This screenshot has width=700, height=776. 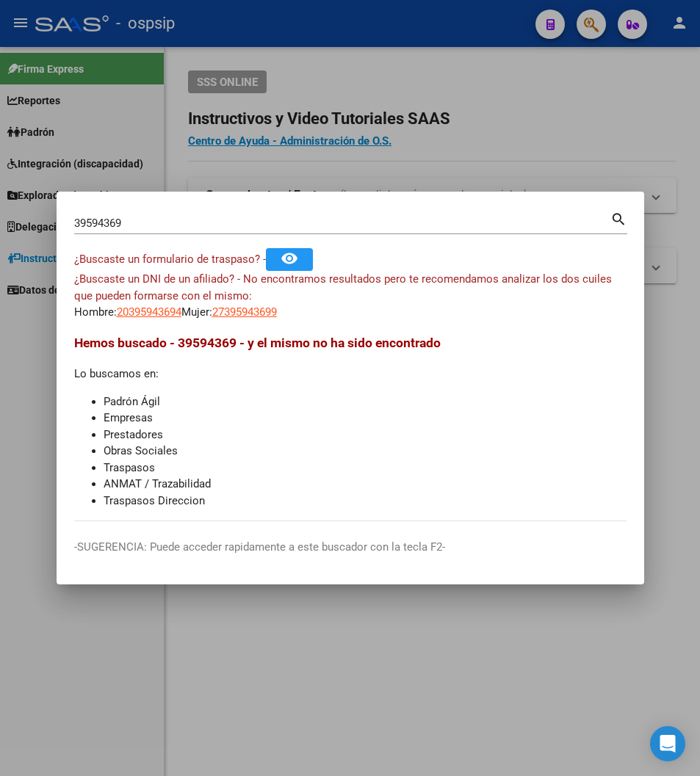 I want to click on li: Prestadores, so click(x=364, y=435).